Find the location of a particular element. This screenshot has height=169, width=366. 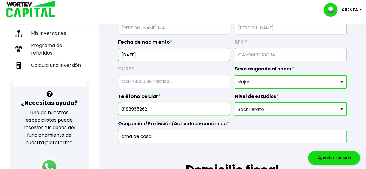

img: inversiones-icon.6695dc30.svg is located at coordinates (19, 33).